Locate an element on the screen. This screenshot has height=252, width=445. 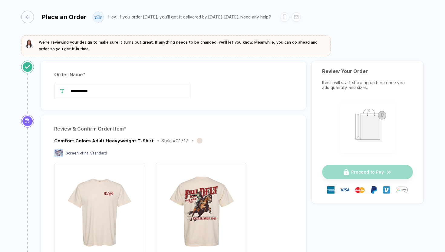
div: Place an Order is located at coordinates (64, 17).